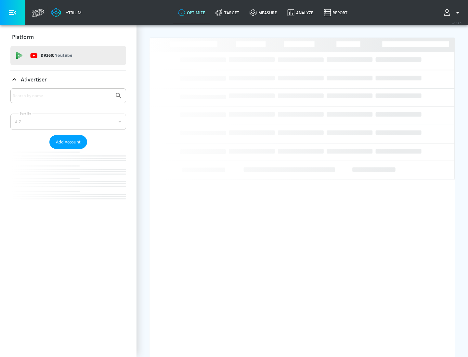  I want to click on div: DV360: Youtube, so click(68, 56).